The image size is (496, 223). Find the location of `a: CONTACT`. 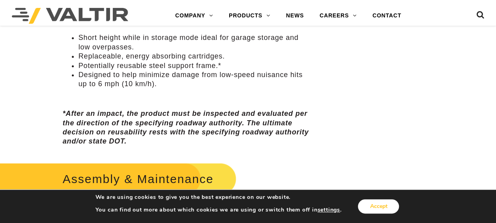

a: CONTACT is located at coordinates (387, 16).